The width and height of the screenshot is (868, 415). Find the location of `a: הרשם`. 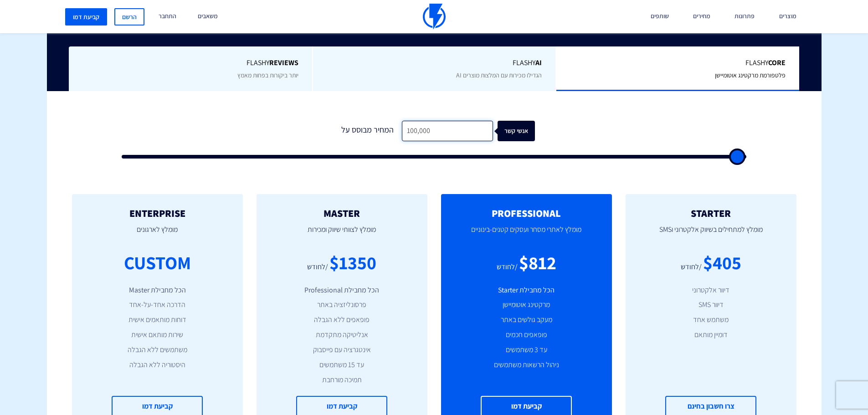

a: הרשם is located at coordinates (129, 17).